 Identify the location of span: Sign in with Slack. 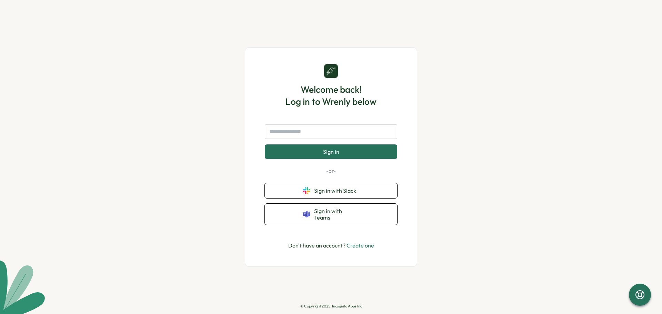
(337, 191).